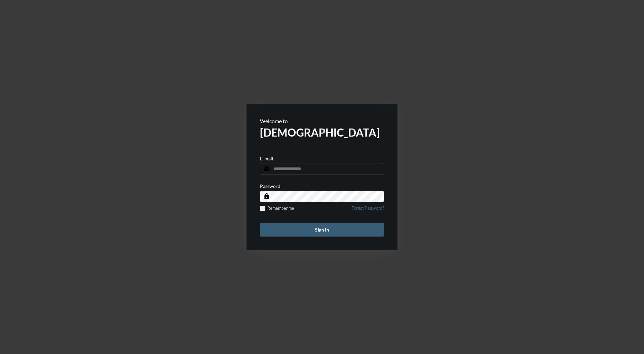  What do you see at coordinates (322, 229) in the screenshot?
I see `button: Sign in` at bounding box center [322, 229].